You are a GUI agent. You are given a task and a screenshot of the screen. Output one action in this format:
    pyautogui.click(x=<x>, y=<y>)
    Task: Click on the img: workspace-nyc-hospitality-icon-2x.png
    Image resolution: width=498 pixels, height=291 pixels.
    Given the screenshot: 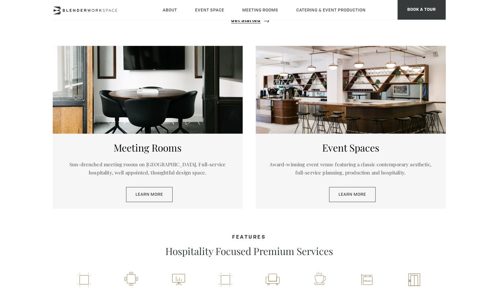 What is the action you would take?
    pyautogui.click(x=320, y=280)
    